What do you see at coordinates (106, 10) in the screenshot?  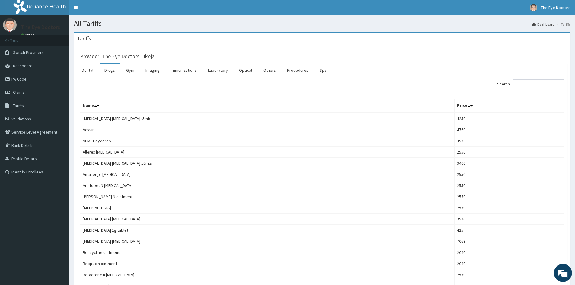 I see `div: Minimize live chat window` at bounding box center [106, 10].